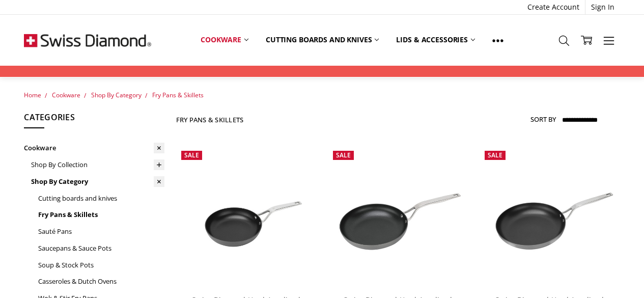 Image resolution: width=644 pixels, height=298 pixels. Describe the element at coordinates (66, 95) in the screenshot. I see `span: Cookware` at that location.